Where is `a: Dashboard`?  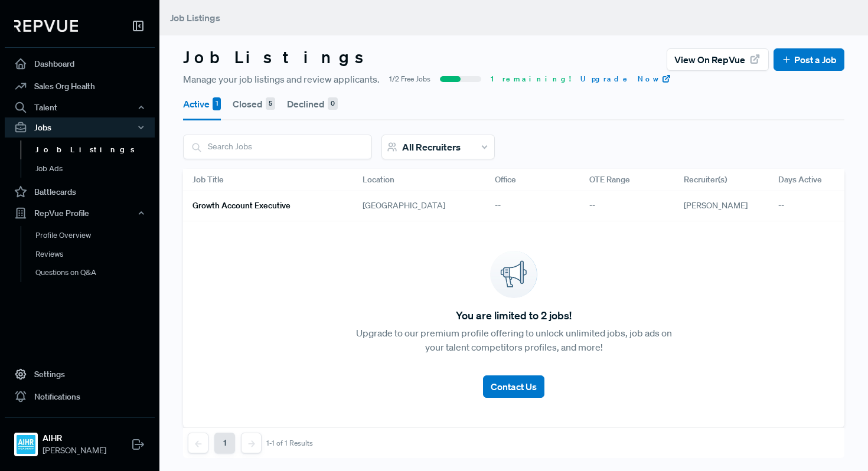 a: Dashboard is located at coordinates (80, 64).